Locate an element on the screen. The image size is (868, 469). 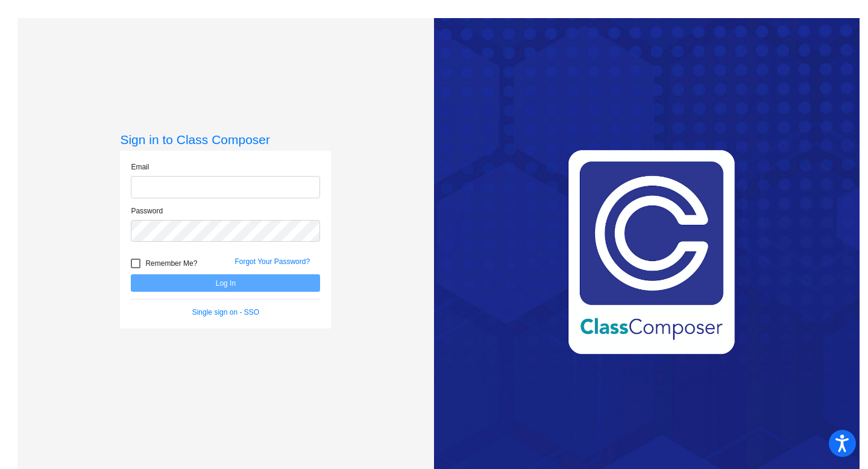
span: Remember Me? is located at coordinates (171, 263).